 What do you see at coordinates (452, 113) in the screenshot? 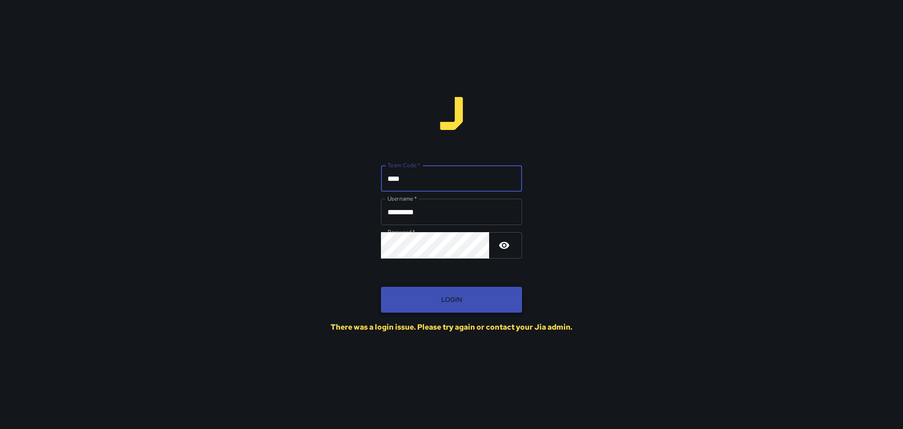
I see `img: logo` at bounding box center [452, 113].